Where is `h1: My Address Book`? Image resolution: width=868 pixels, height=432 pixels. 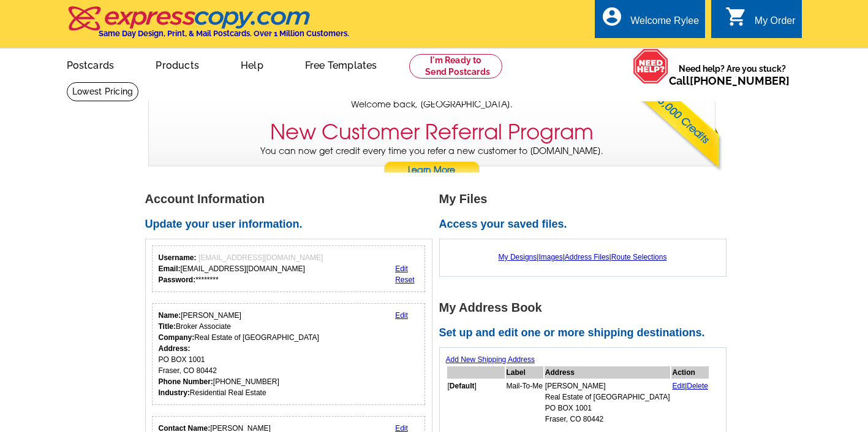
h1: My Address Book is located at coordinates (586, 308).